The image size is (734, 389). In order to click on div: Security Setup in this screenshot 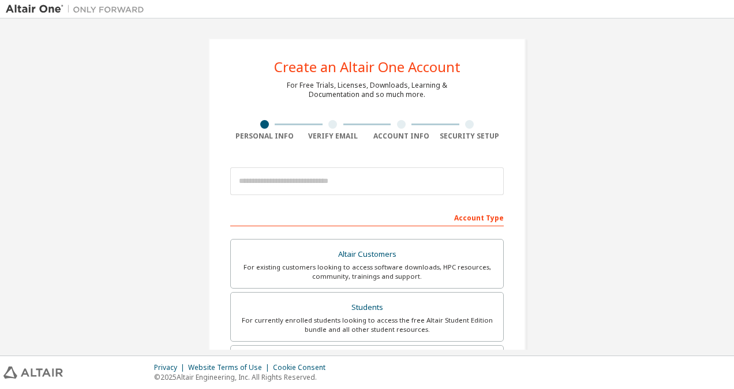, I will do `click(470, 136)`.